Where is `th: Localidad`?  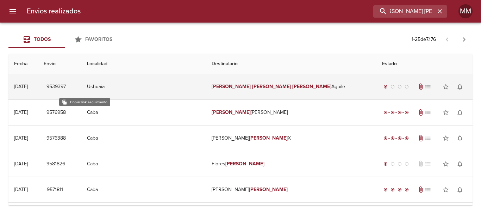
th: Localidad is located at coordinates (144, 64).